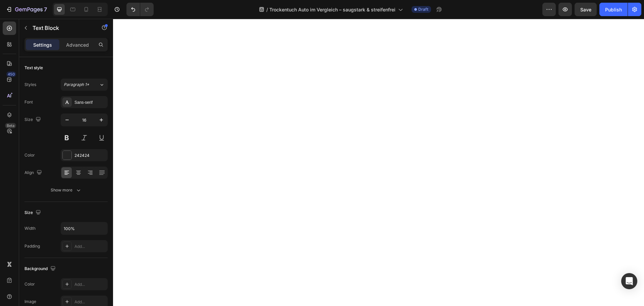  Describe the element at coordinates (66, 190) in the screenshot. I see `div: Show more` at that location.